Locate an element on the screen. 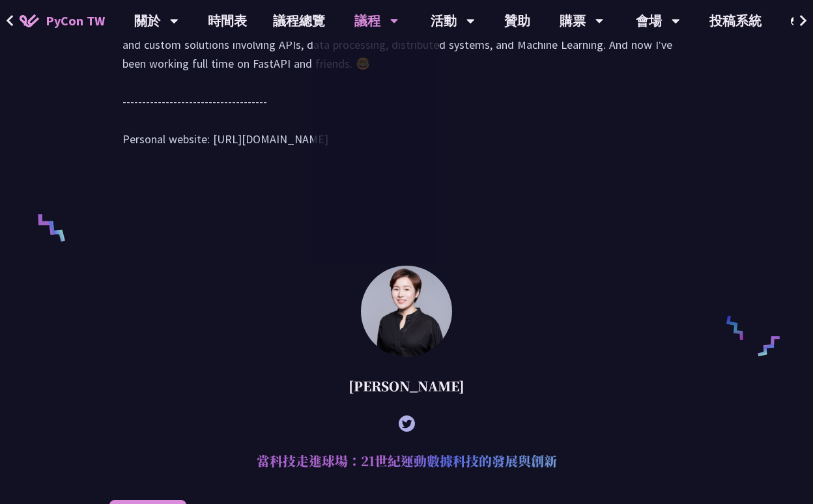 The width and height of the screenshot is (813, 504). span: PyCon TW is located at coordinates (75, 20).